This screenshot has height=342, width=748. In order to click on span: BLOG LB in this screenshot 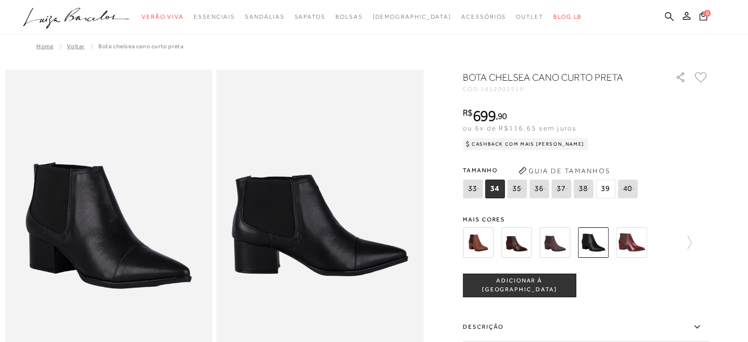, I will do `click(568, 17)`.